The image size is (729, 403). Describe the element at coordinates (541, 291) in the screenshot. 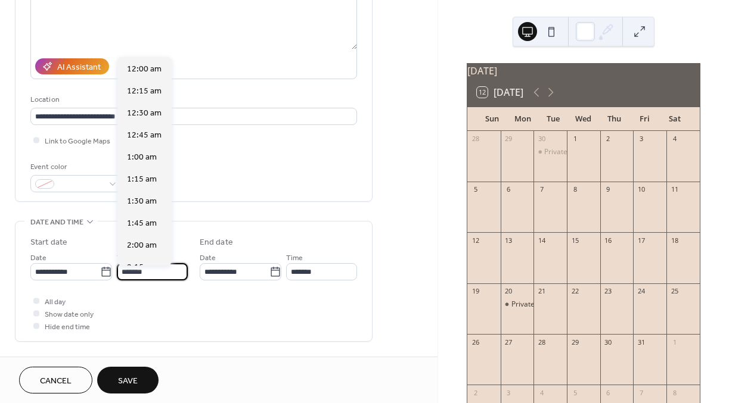

I see `div: 21` at that location.